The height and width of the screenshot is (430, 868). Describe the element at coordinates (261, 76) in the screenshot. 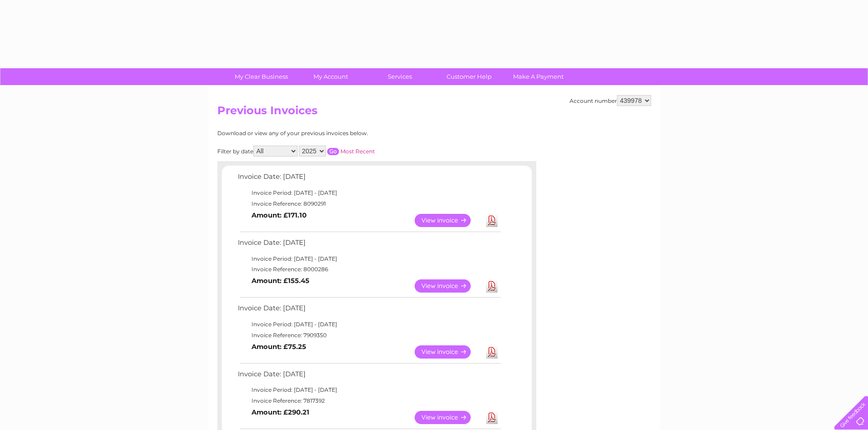

I see `a: My Clear Business` at that location.